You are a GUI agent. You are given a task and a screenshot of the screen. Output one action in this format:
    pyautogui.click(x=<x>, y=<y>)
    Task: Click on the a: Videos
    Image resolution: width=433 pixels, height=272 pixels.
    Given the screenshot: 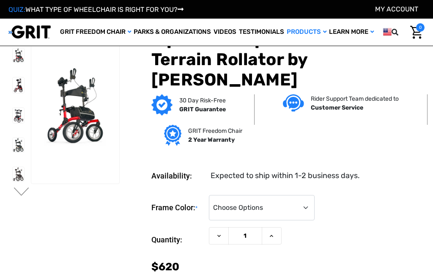 What is the action you would take?
    pyautogui.click(x=225, y=32)
    